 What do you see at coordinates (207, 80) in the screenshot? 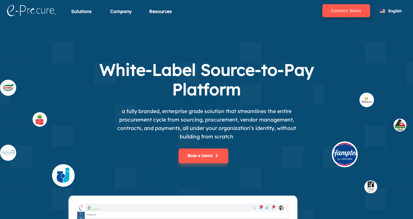
I see `h1: White-Label Source-to-Pay Platform` at bounding box center [207, 80].